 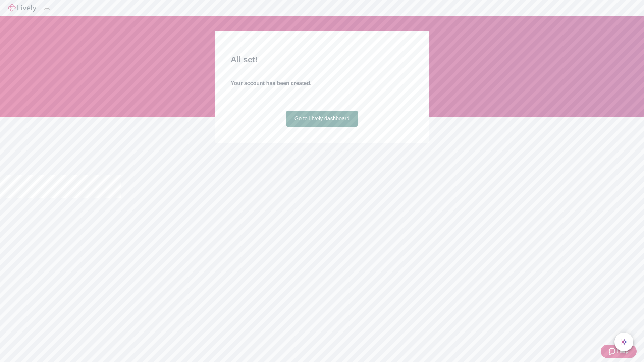 What do you see at coordinates (322, 60) in the screenshot?
I see `h2: All set!` at bounding box center [322, 60].